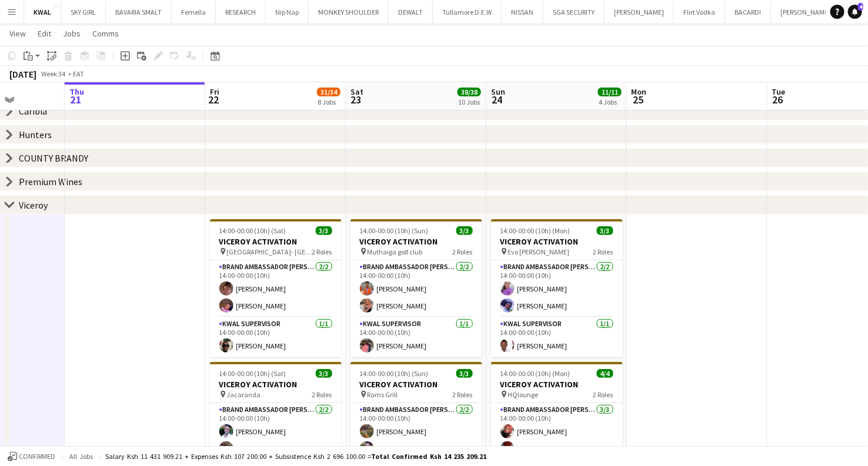 The height and width of the screenshot is (466, 868). I want to click on span: Edit, so click(44, 34).